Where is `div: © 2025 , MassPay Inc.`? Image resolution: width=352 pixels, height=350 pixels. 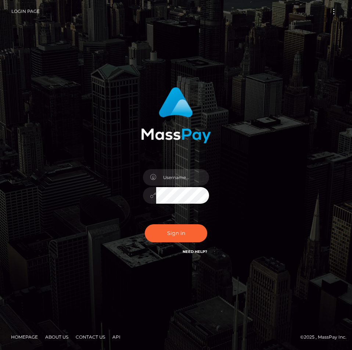
div: © 2025 , MassPay Inc. is located at coordinates (176, 337).